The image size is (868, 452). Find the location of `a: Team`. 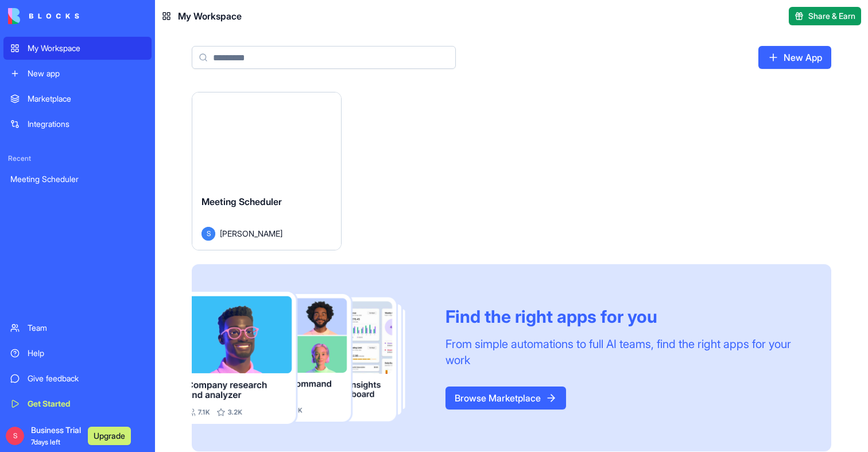

a: Team is located at coordinates (78, 328).